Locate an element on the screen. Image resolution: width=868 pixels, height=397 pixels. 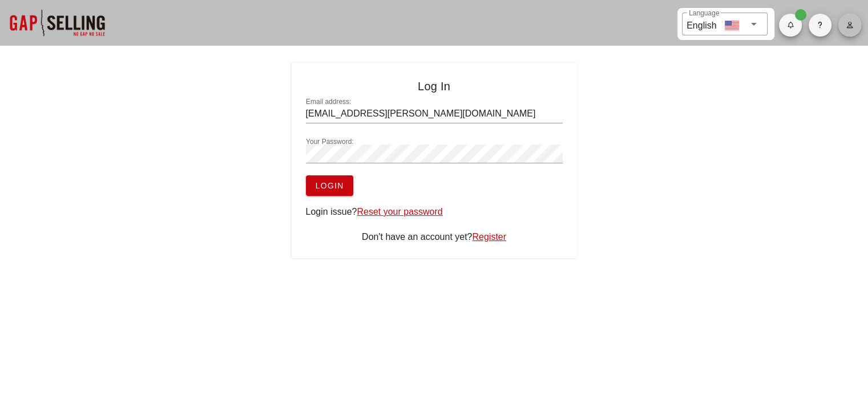
div: Don't have an account yet? is located at coordinates (434, 237).